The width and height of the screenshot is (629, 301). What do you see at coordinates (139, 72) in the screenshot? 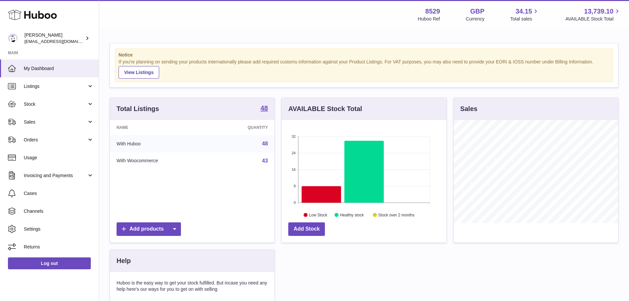
I see `a: View Listings` at bounding box center [139, 72].